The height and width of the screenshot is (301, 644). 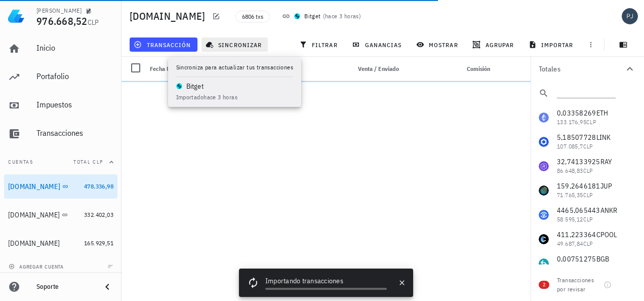 What do you see at coordinates (253, 17) in the screenshot?
I see `span: 6806 txs` at bounding box center [253, 17].